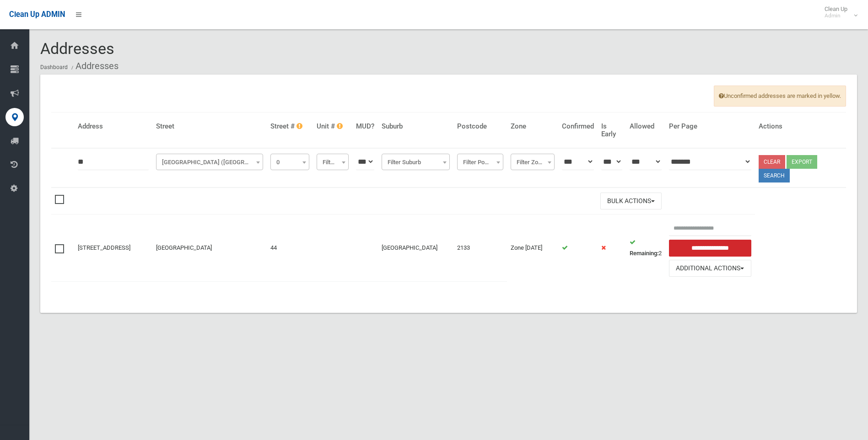 The width and height of the screenshot is (868, 440). I want to click on a: Clear, so click(772, 162).